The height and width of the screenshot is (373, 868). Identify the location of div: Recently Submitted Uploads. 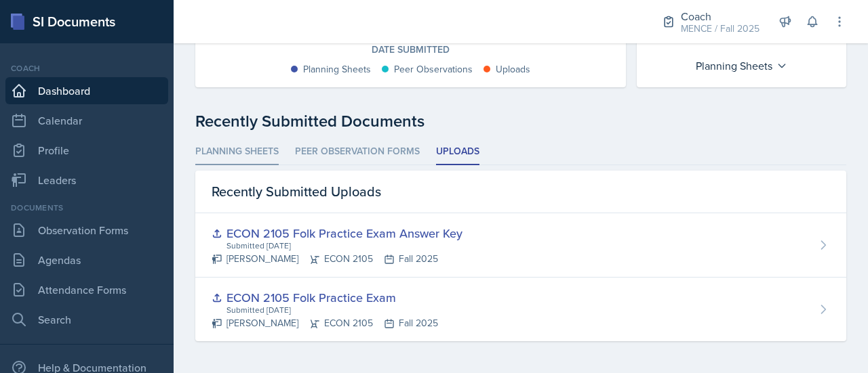
(521, 192).